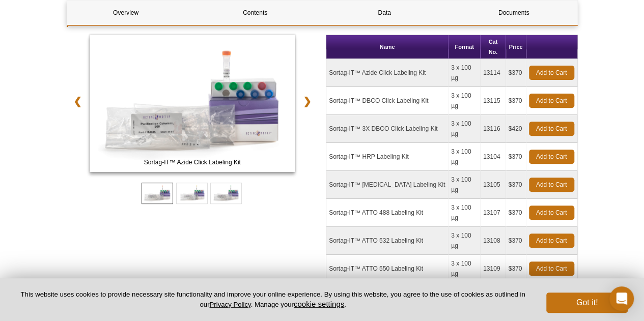  Describe the element at coordinates (493, 213) in the screenshot. I see `td: 13107` at that location.